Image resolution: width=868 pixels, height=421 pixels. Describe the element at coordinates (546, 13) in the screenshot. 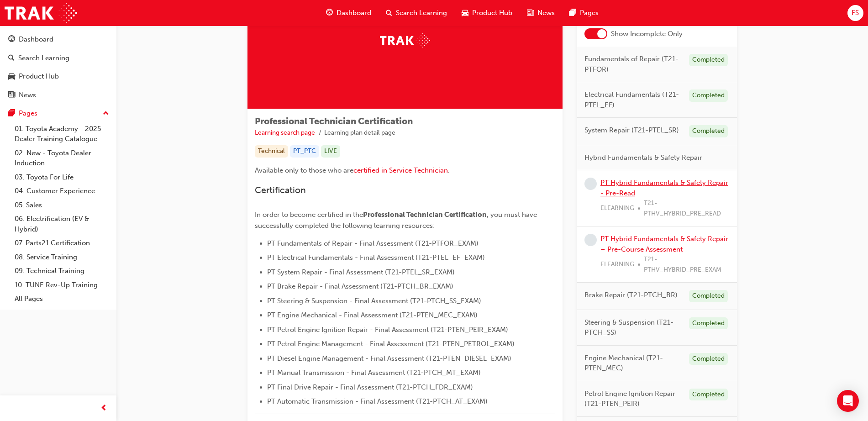

I see `span: News` at that location.